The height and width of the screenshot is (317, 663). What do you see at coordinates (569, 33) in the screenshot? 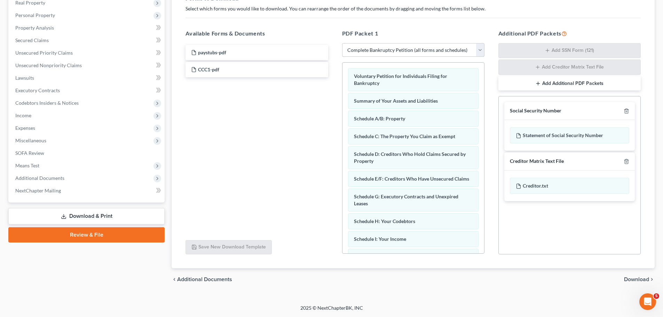
I see `h5: Additional PDF Packets` at bounding box center [569, 33].